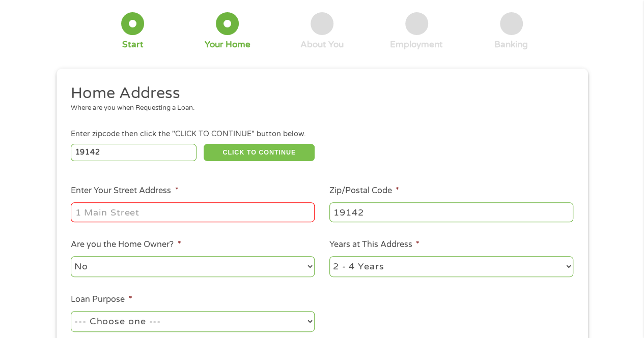 The image size is (644, 338). What do you see at coordinates (126, 244) in the screenshot?
I see `label: Are you the Home Owner?` at bounding box center [126, 244].